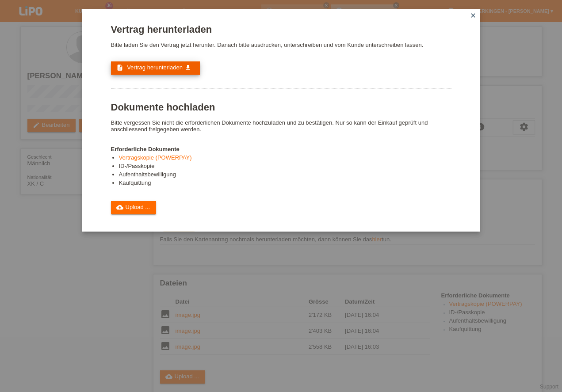 The height and width of the screenshot is (392, 562). I want to click on i: close, so click(473, 16).